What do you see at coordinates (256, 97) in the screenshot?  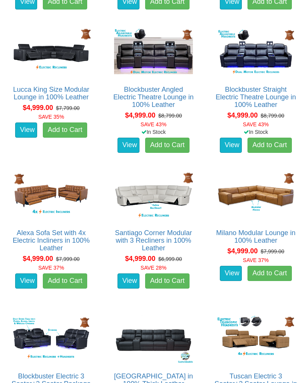 I see `a: Blockbuster Straight Electric Theatre Lounge in 100% Leather` at bounding box center [256, 97].